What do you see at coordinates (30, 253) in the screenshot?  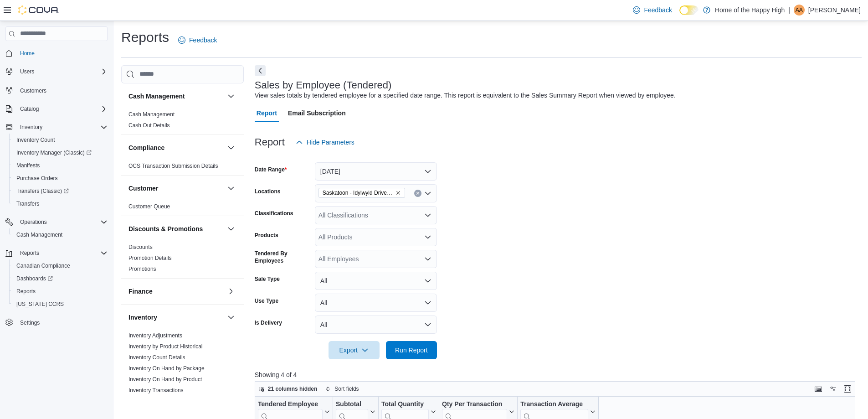 I see `span: Reports` at bounding box center [30, 253].